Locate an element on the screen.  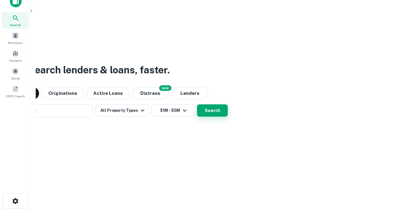
span: Search is located at coordinates (15, 25).